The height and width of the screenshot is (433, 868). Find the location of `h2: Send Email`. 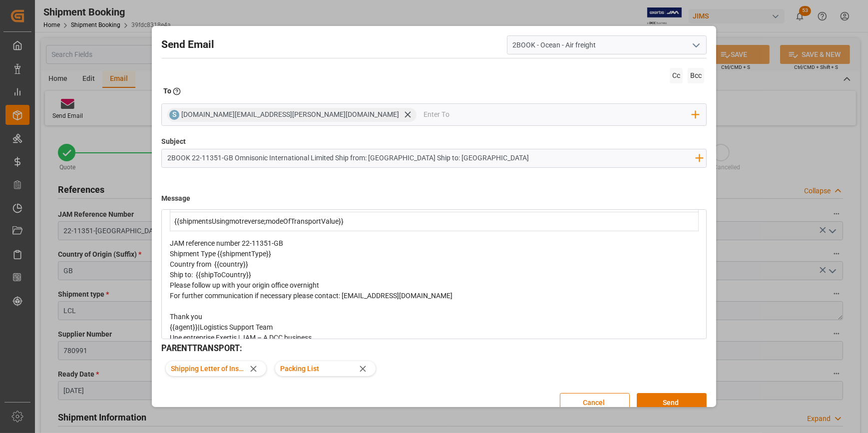

h2: Send Email is located at coordinates (188, 45).